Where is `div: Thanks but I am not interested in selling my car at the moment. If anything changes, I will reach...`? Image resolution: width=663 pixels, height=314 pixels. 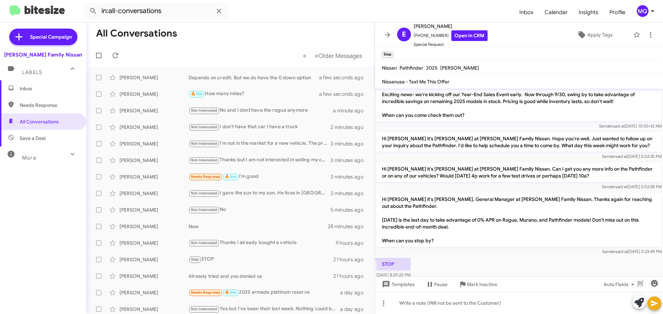 div: Thanks but I am not interested in selling my car at the moment. If anything changes, I will reach... is located at coordinates (259, 160).